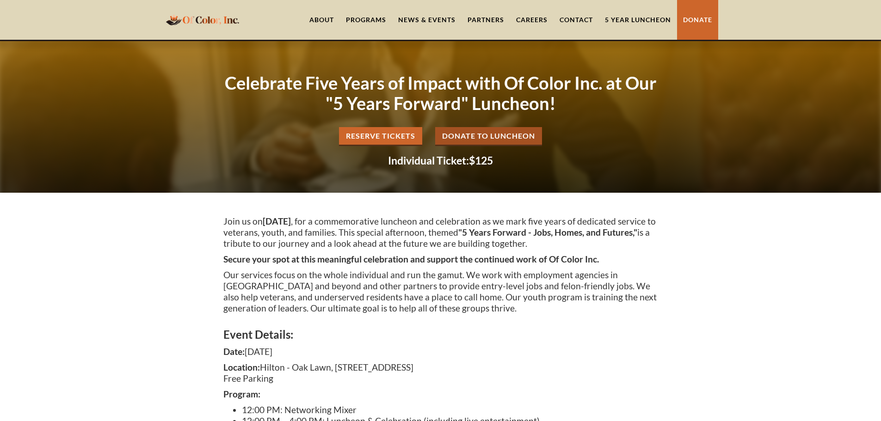 This screenshot has height=421, width=881. What do you see at coordinates (258, 334) in the screenshot?
I see `strong: Event Details:` at bounding box center [258, 334].